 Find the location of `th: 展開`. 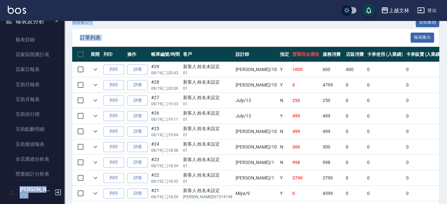

th: 展開 is located at coordinates (95, 54).